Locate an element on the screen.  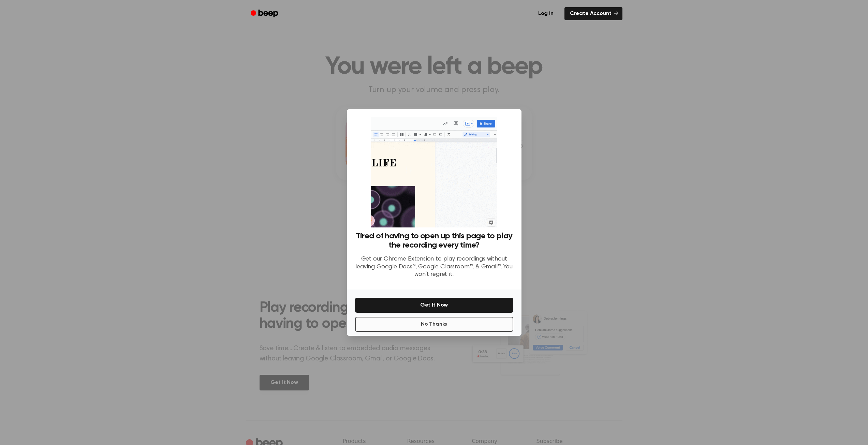
a: Beep is located at coordinates (265, 13).